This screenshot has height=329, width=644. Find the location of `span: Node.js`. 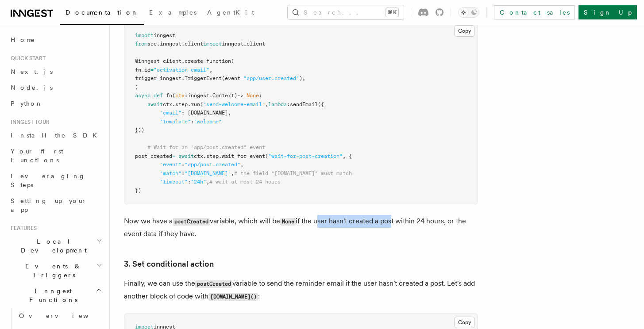

span: Node.js is located at coordinates (31, 88).